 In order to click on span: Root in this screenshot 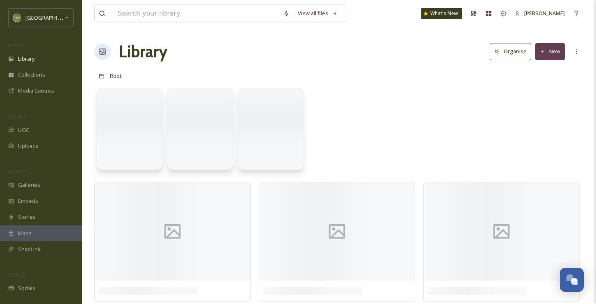, I will do `click(116, 76)`.